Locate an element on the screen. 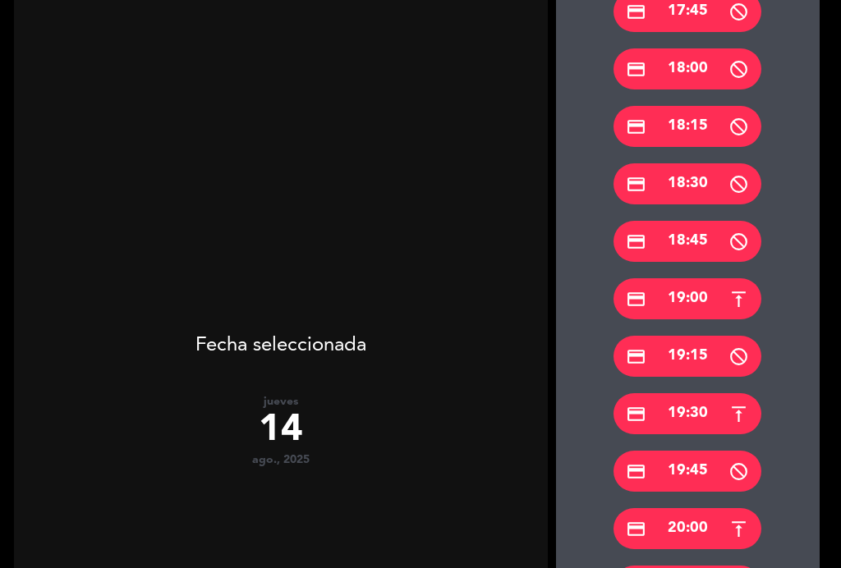  div: 19:30 is located at coordinates (687, 414).